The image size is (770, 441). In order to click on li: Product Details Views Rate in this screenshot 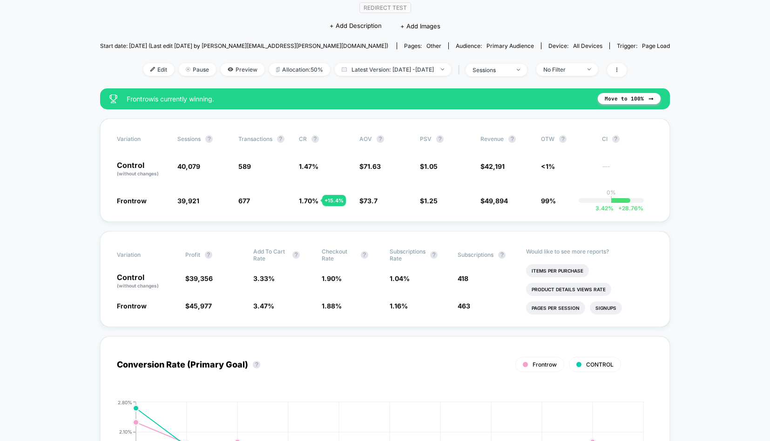, I will do `click(568, 290)`.